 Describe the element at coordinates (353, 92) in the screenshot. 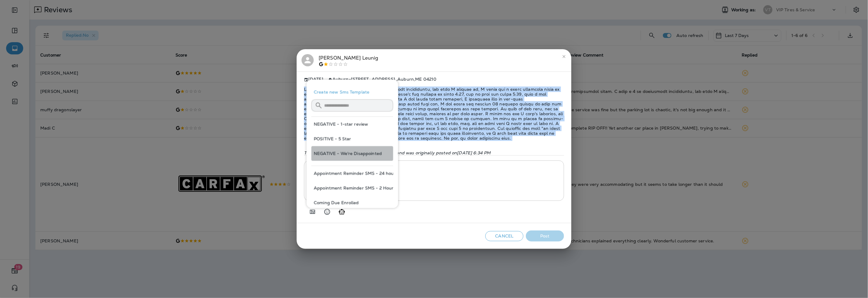

I see `button: Create new Sms Template` at that location.